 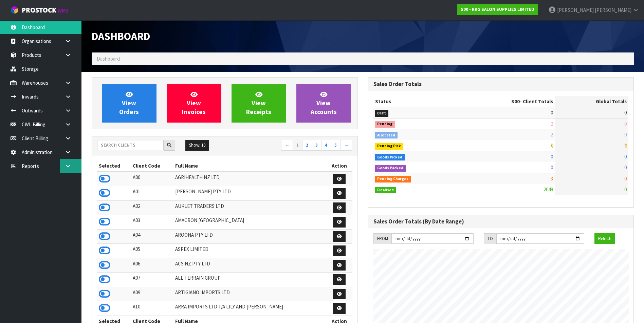 What do you see at coordinates (501, 84) in the screenshot?
I see `h3: Sales Order Totals` at bounding box center [501, 84].